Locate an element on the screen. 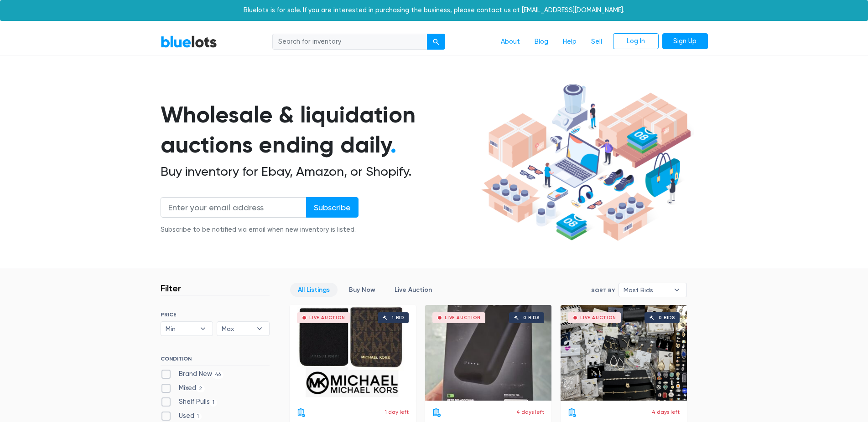  label: Shelf Pulls is located at coordinates (189, 402).